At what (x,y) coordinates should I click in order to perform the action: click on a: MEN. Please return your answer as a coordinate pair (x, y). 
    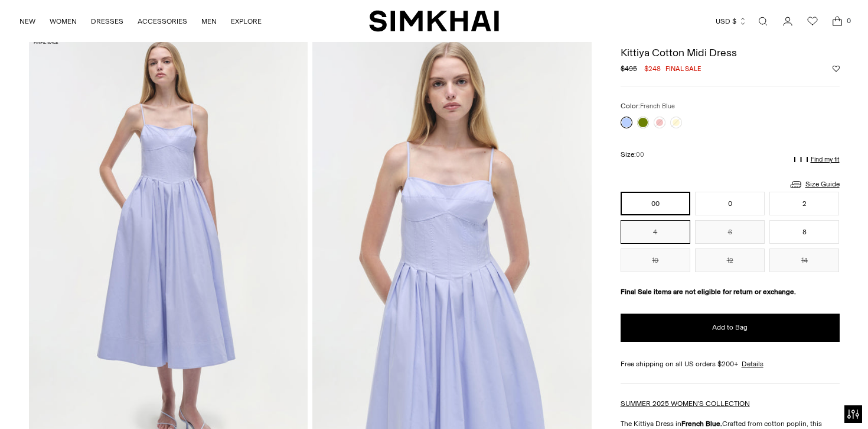
    Looking at the image, I should click on (209, 21).